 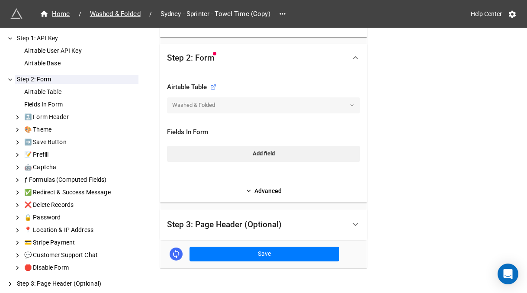 I want to click on div: Airtable Base, so click(x=80, y=63).